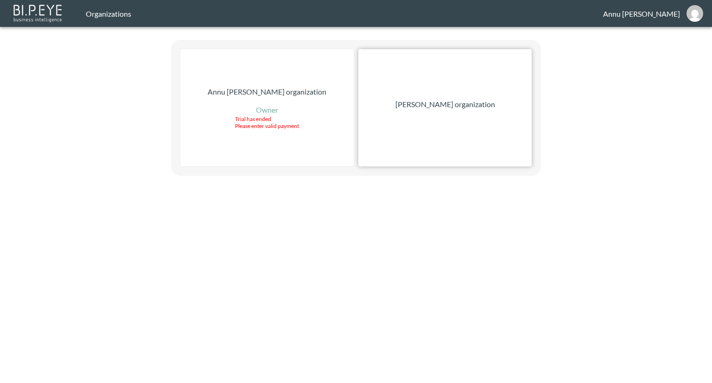  I want to click on img: bipeye-logo, so click(38, 13).